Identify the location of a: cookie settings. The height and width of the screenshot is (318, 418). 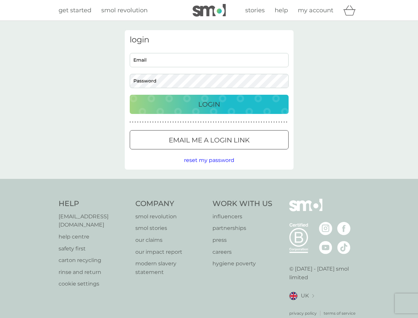
(94, 283).